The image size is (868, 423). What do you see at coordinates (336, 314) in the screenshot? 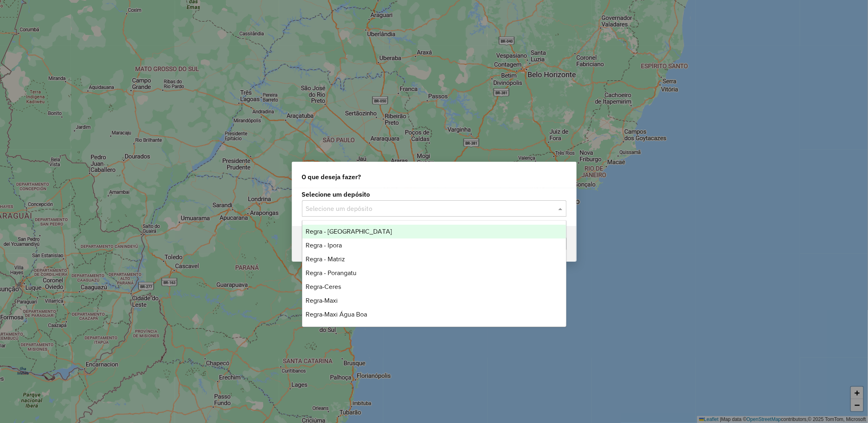
I see `span: Regra-Maxi Água Boa` at bounding box center [336, 314].